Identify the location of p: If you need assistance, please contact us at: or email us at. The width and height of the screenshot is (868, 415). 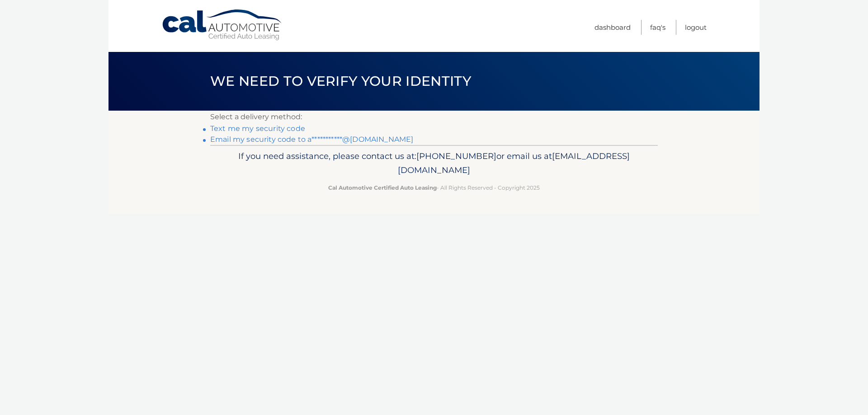
(434, 163).